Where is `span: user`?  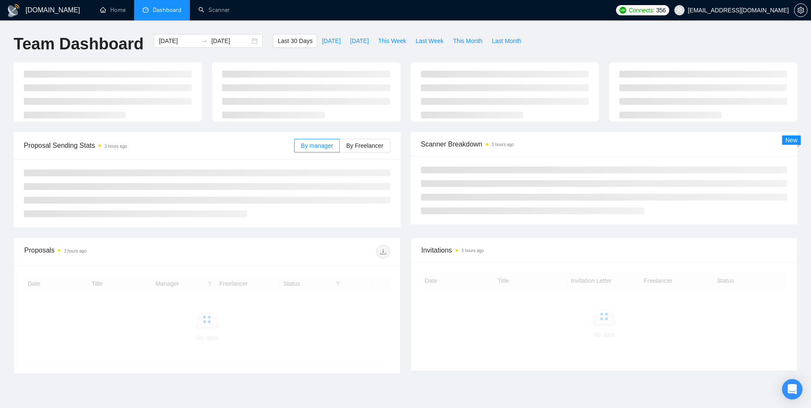
span: user is located at coordinates (680, 10).